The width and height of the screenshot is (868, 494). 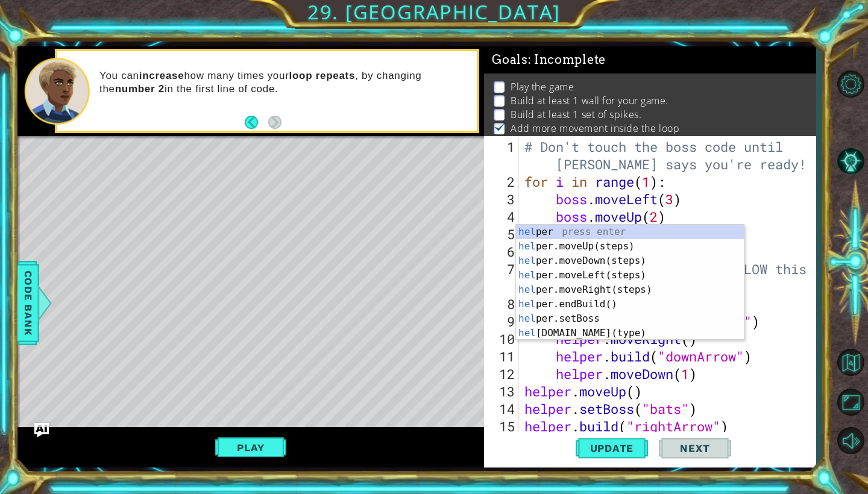 What do you see at coordinates (612, 448) in the screenshot?
I see `span: Update` at bounding box center [612, 448].